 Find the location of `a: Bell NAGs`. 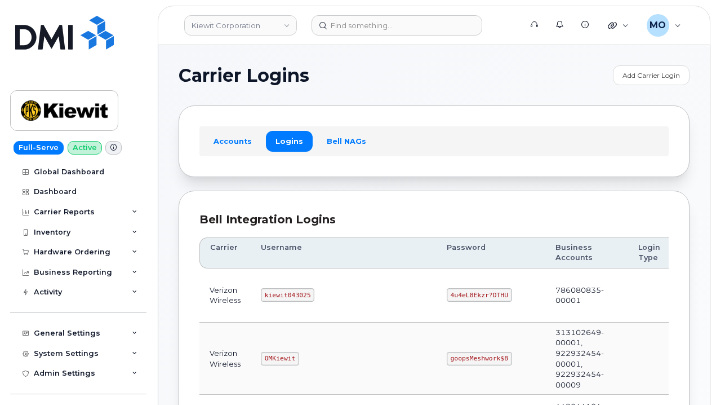

a: Bell NAGs is located at coordinates (346, 141).